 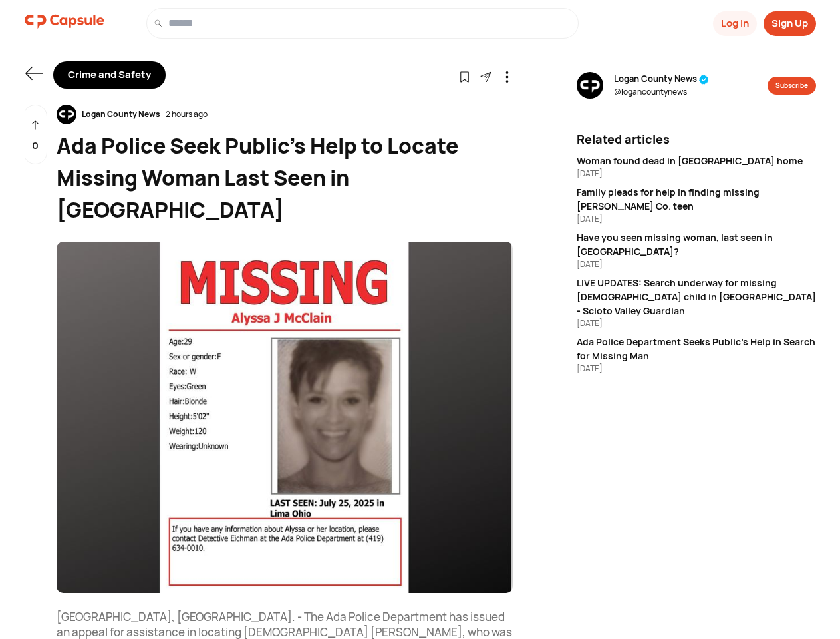 I want to click on p: 0, so click(x=35, y=146).